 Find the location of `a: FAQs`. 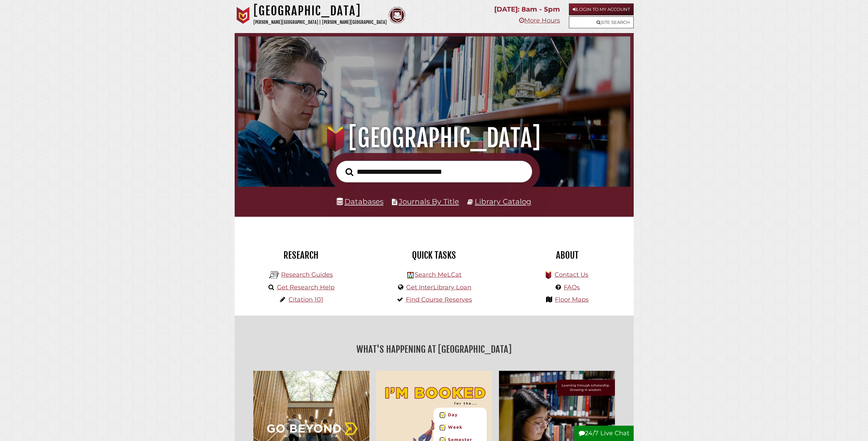

a: FAQs is located at coordinates (572, 287).